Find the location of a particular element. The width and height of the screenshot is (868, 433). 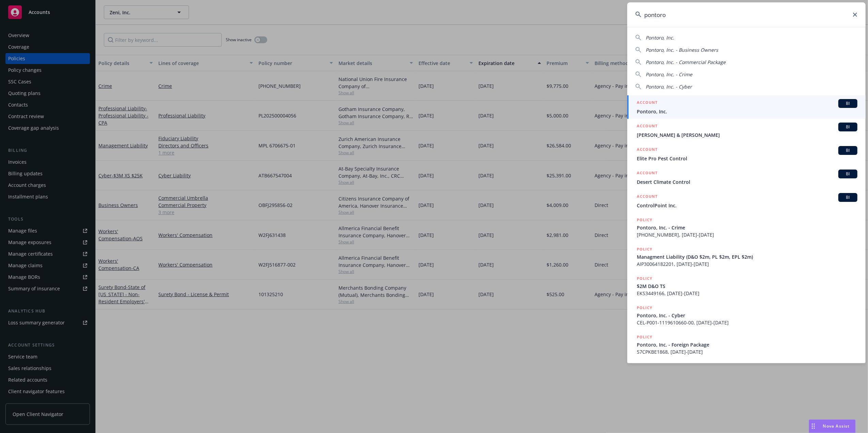

span: Pontoro, Inc. - Business Owners is located at coordinates (682, 50).